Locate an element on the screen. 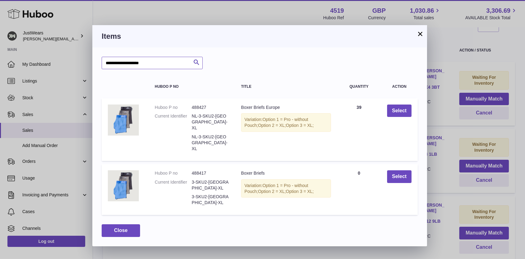 Image resolution: width=525 pixels, height=259 pixels. button: Close is located at coordinates (121, 230).